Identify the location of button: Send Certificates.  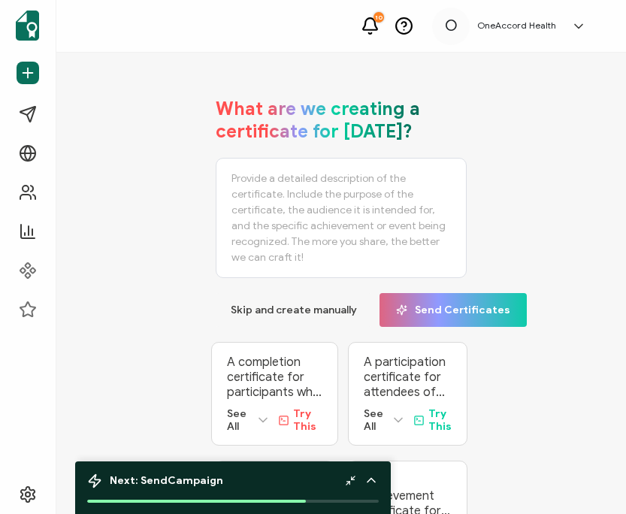
(453, 310).